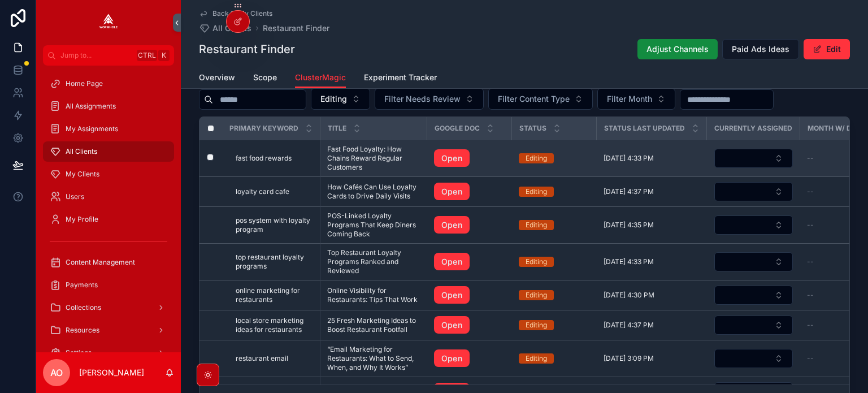  What do you see at coordinates (108, 152) in the screenshot?
I see `a: All Clients` at bounding box center [108, 152].